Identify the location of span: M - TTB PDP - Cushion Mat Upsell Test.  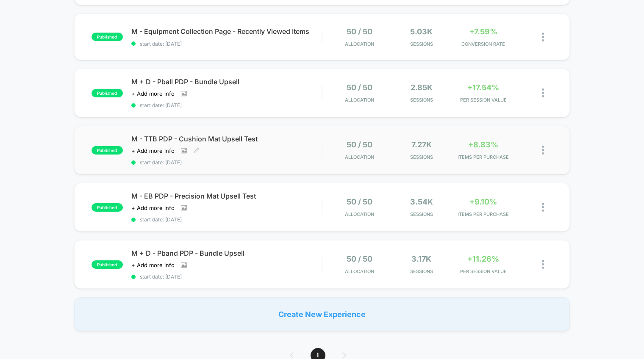
(226, 139).